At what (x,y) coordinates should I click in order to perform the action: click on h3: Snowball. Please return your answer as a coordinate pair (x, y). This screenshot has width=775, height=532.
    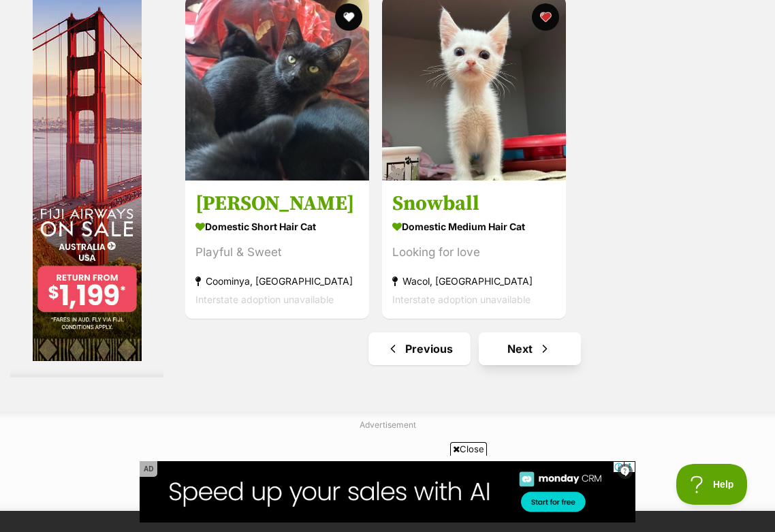
    Looking at the image, I should click on (474, 204).